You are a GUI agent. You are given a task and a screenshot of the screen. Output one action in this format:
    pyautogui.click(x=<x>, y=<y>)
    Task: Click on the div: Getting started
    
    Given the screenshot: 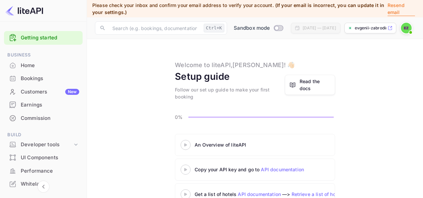 What is the action you would take?
    pyautogui.click(x=43, y=38)
    